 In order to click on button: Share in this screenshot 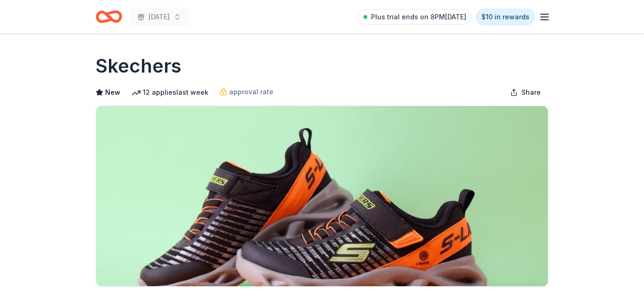, I will do `click(525, 92)`.